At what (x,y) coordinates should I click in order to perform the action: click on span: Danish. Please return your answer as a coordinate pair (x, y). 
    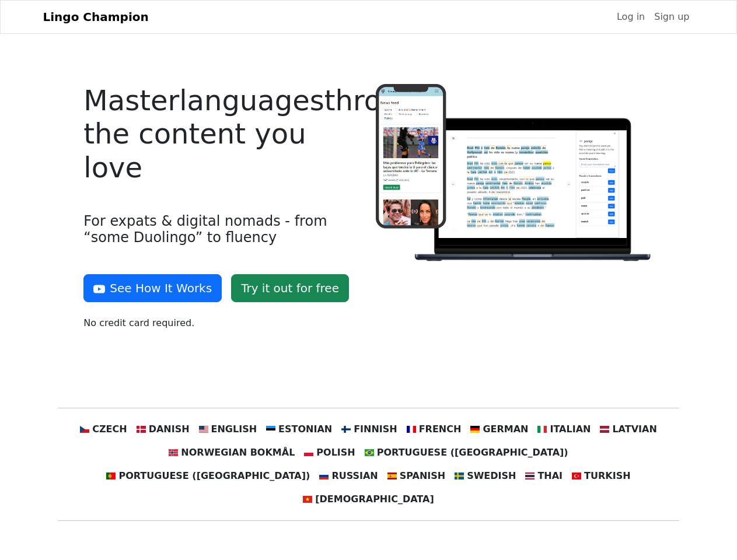
    Looking at the image, I should click on (169, 430).